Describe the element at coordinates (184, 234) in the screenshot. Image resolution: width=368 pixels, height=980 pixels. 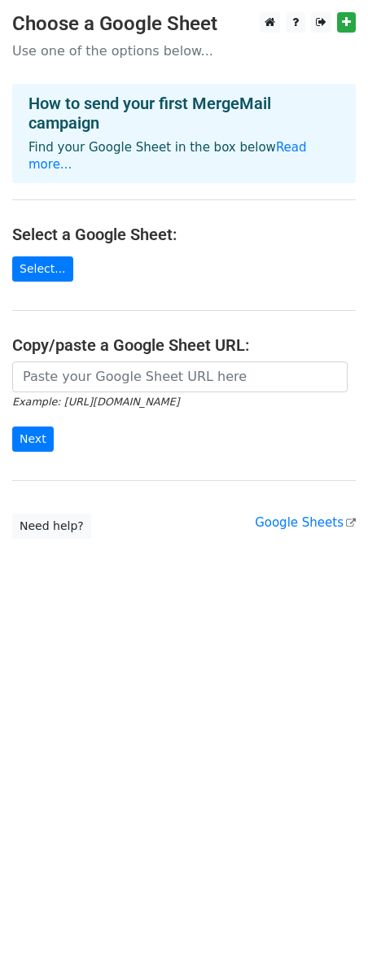
I see `h4: Select a Google Sheet:` at that location.